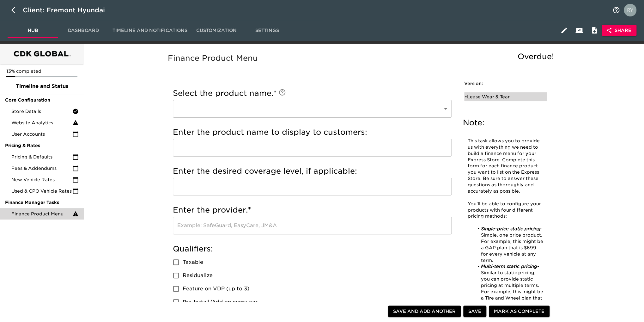 Image resolution: width=644 pixels, height=322 pixels. I want to click on span: Taxable, so click(193, 262).